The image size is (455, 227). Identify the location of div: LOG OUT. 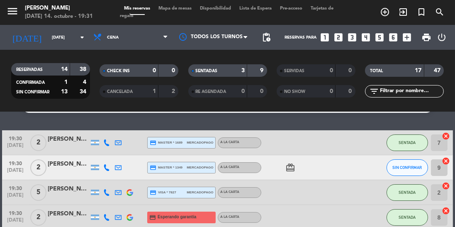
(442, 37).